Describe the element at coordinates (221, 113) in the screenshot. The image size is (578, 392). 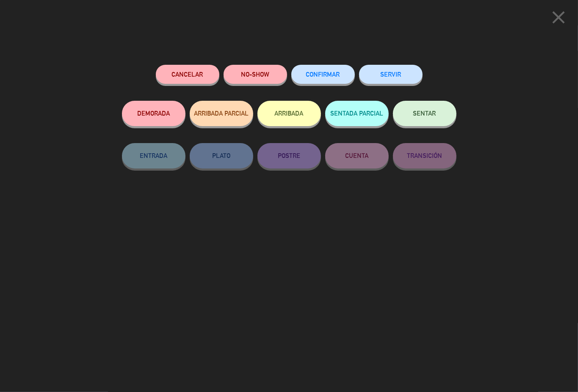
I see `button: ARRIBADA PARCIAL` at that location.